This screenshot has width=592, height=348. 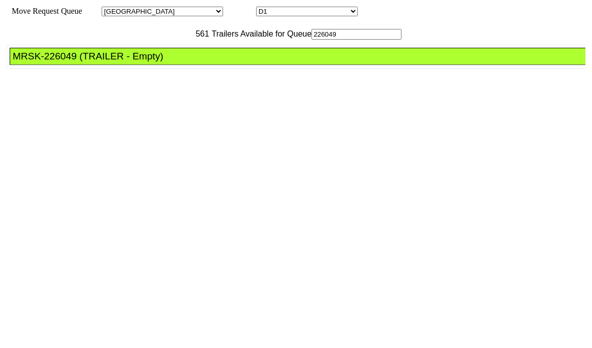 I want to click on span: Area, so click(x=92, y=11).